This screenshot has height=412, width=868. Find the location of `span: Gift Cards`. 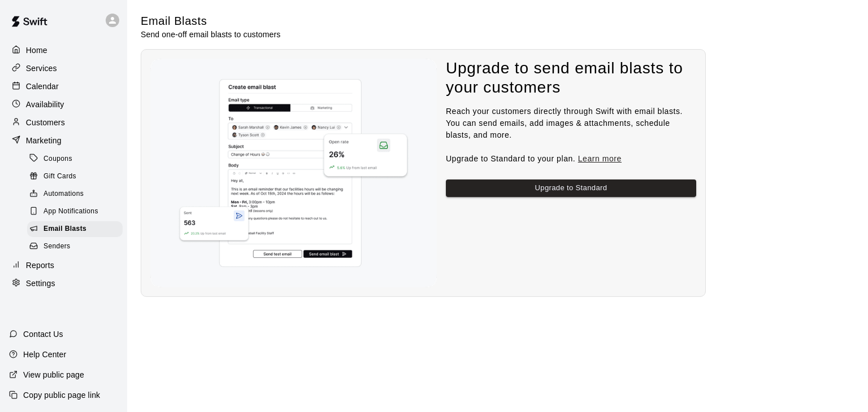

span: Gift Cards is located at coordinates (60, 177).